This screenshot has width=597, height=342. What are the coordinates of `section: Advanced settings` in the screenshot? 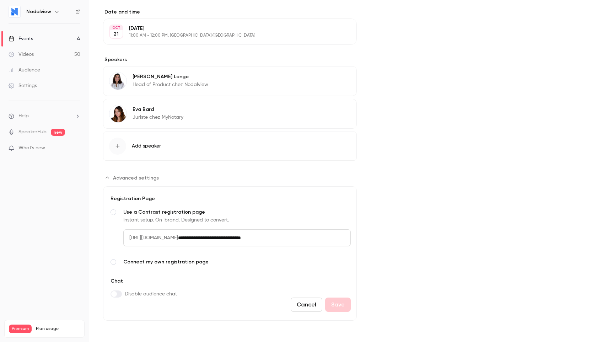 It's located at (230, 246).